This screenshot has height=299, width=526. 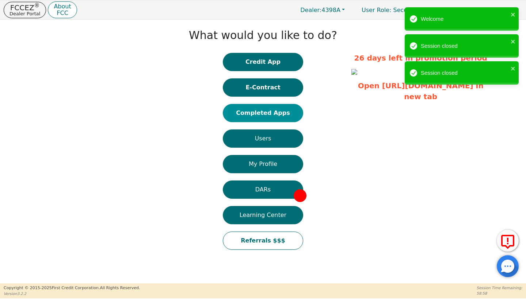 What do you see at coordinates (320, 10) in the screenshot?
I see `span: 4398A` at bounding box center [320, 10].